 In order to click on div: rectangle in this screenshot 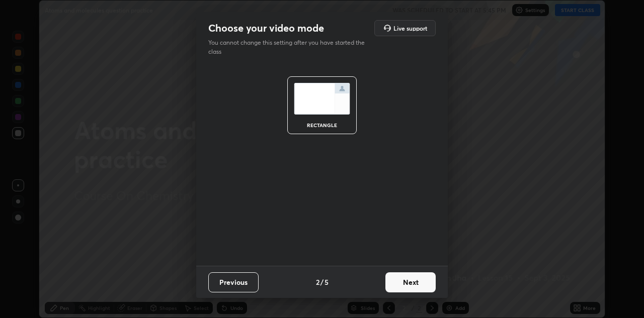, I will do `click(322, 125)`.